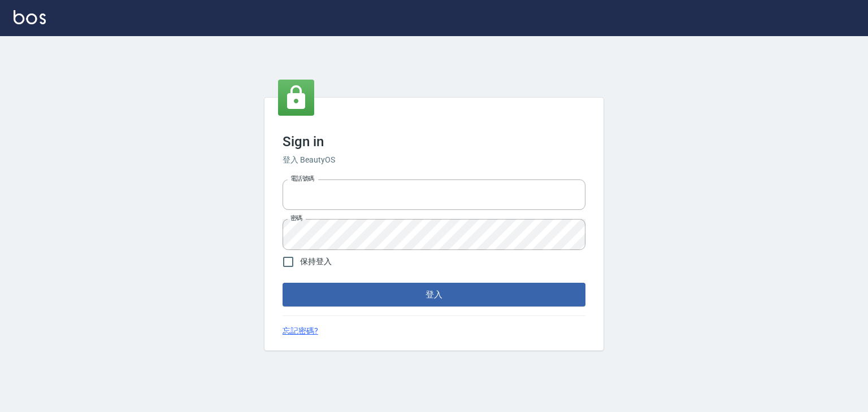  I want to click on img: Logo, so click(30, 17).